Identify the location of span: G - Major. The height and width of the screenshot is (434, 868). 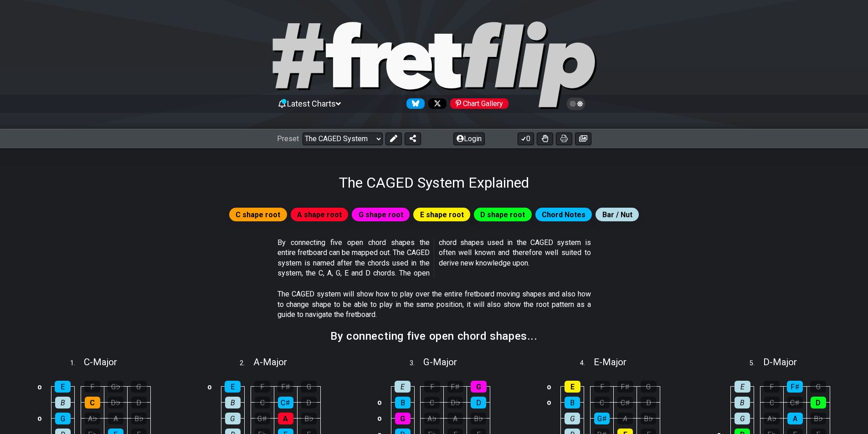
(440, 362).